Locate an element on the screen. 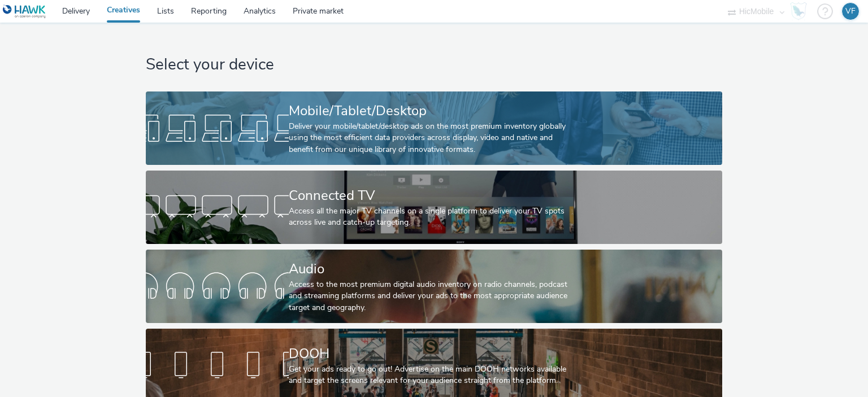 This screenshot has width=868, height=397. h1: Select your device is located at coordinates (433, 65).